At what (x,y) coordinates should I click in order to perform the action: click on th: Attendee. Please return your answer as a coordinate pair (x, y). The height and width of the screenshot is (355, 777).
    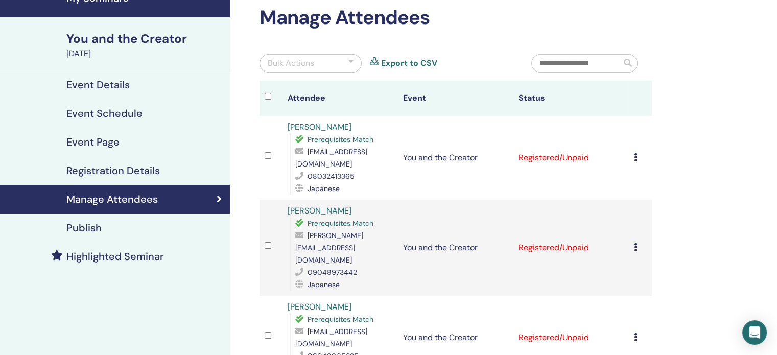
    Looking at the image, I should click on (340, 98).